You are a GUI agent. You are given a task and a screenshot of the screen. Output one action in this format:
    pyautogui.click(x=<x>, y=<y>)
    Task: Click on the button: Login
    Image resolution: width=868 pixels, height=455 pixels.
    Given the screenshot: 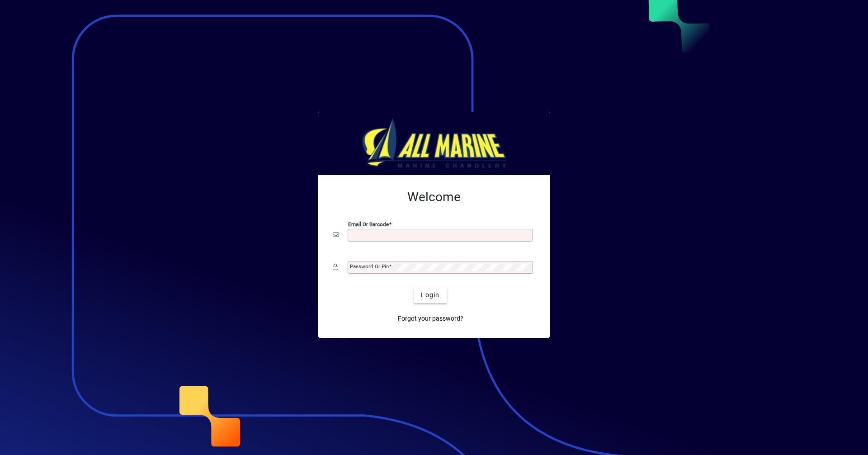 What is the action you would take?
    pyautogui.click(x=430, y=295)
    